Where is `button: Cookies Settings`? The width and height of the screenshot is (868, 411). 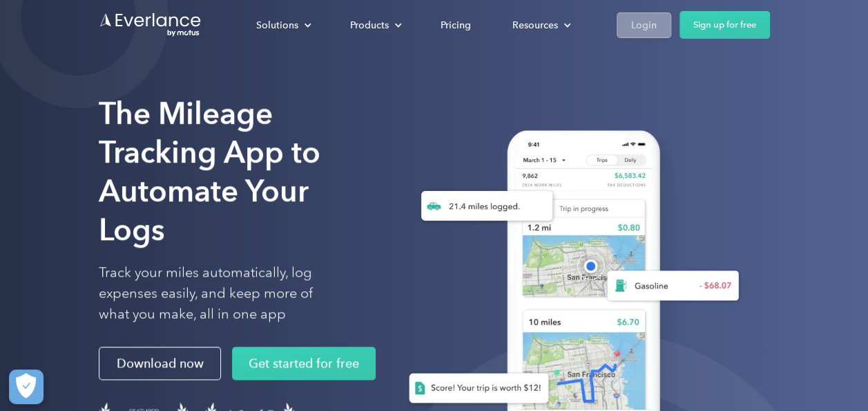
button: Cookies Settings is located at coordinates (26, 387).